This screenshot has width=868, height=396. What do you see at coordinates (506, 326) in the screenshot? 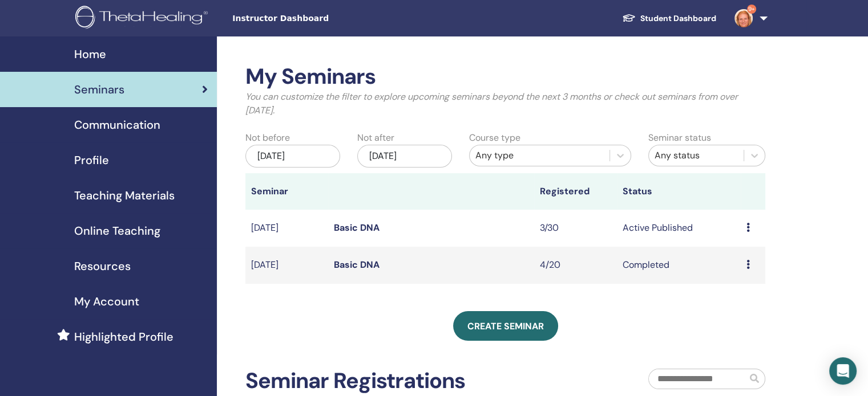
I see `a: Create seminar` at bounding box center [506, 326].